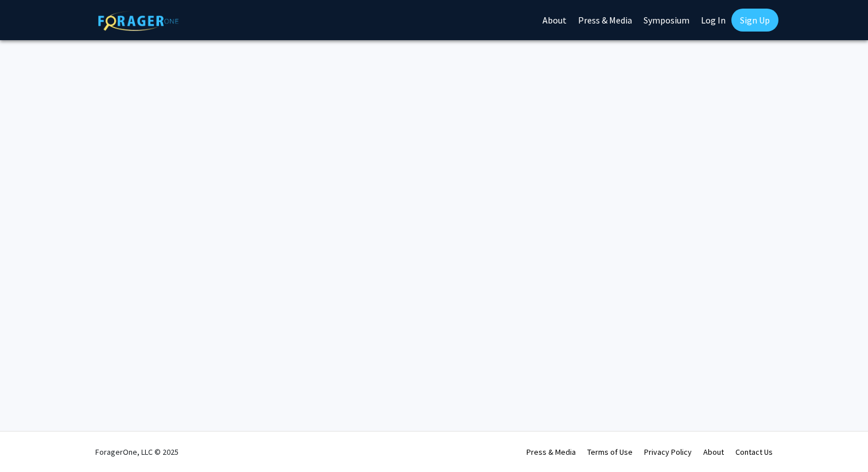 This screenshot has height=472, width=868. I want to click on div: ForagerOne, LLC © 2025, so click(137, 452).